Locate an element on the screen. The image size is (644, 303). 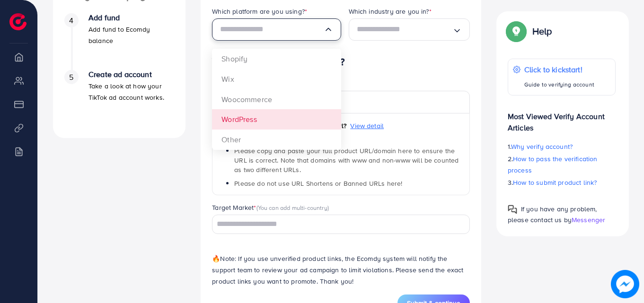
h4: Create ad account is located at coordinates (131, 74).